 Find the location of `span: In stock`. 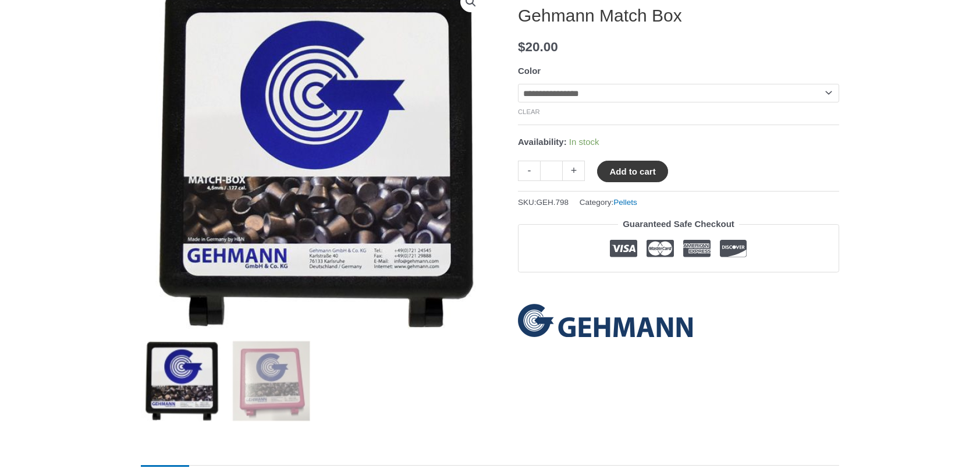

span: In stock is located at coordinates (584, 142).